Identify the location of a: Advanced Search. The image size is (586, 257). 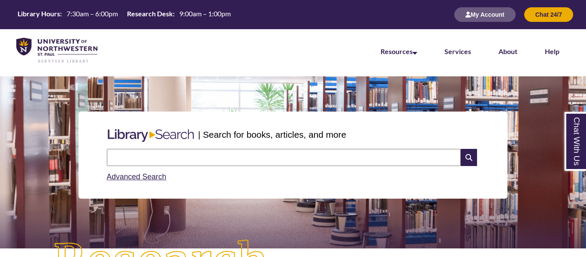
(136, 177).